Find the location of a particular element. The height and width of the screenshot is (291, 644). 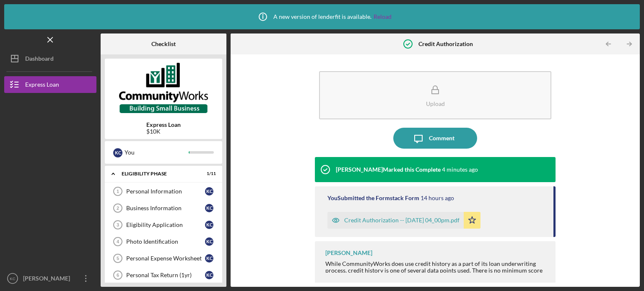

a: 6Personal Tax Return (1yr)KC is located at coordinates (164, 275).